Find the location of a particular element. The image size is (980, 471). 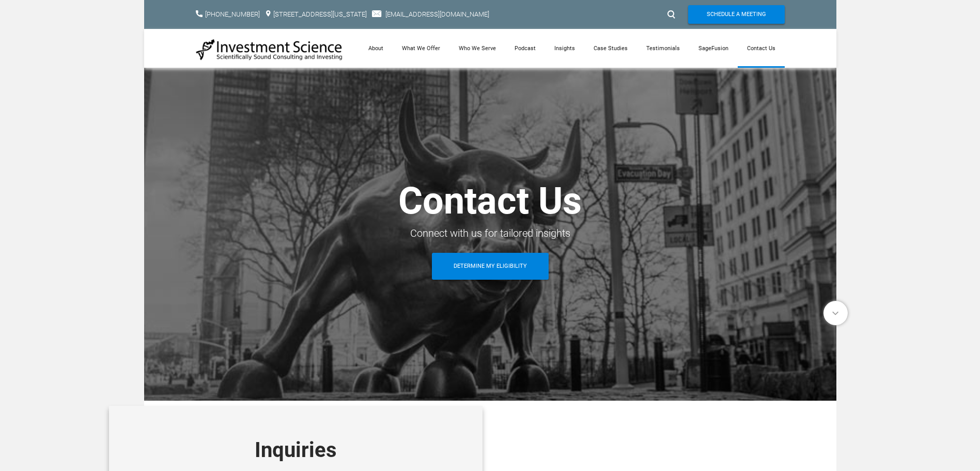

a: About is located at coordinates (376, 48).